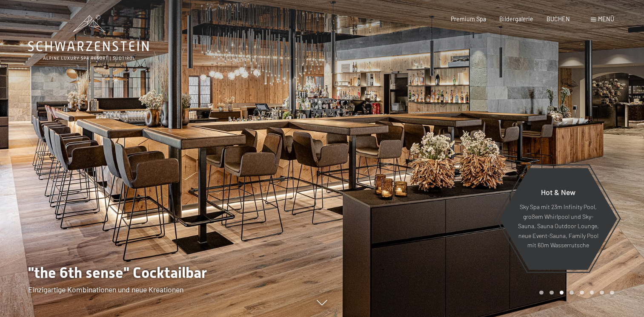  Describe the element at coordinates (593, 293) in the screenshot. I see `div: Carousel Page 6` at that location.